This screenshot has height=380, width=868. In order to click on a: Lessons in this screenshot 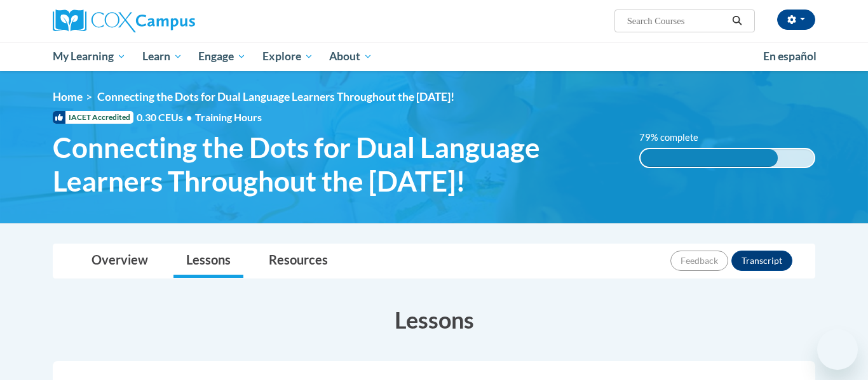, I will do `click(209, 261)`.